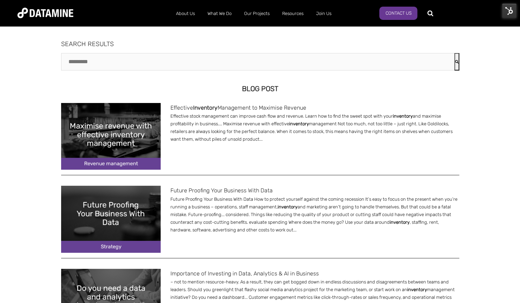 The width and height of the screenshot is (520, 303). Describe the element at coordinates (260, 89) in the screenshot. I see `h2: Blog Post` at that location.